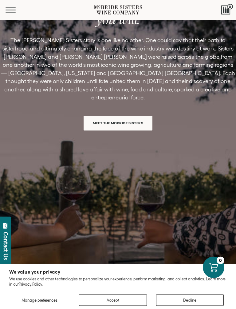 The width and height of the screenshot is (236, 309). I want to click on span: Manage preferences, so click(39, 300).